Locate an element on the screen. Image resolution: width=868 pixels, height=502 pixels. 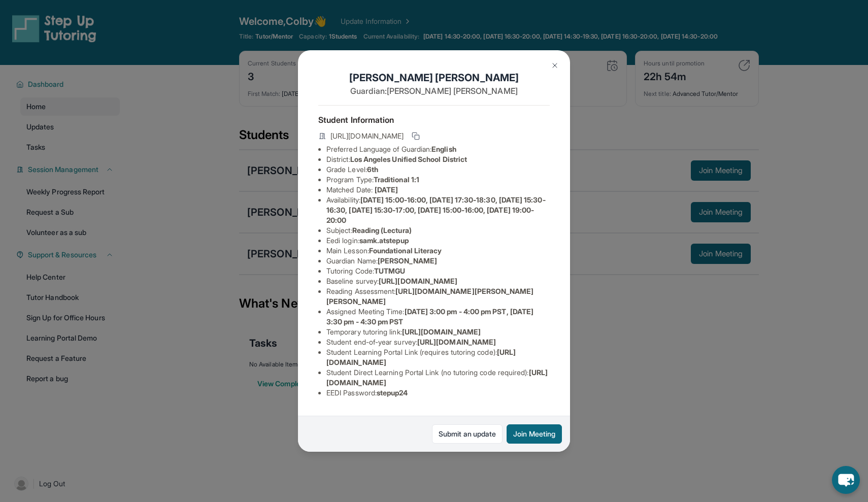
li: Availability: is located at coordinates (438, 210).